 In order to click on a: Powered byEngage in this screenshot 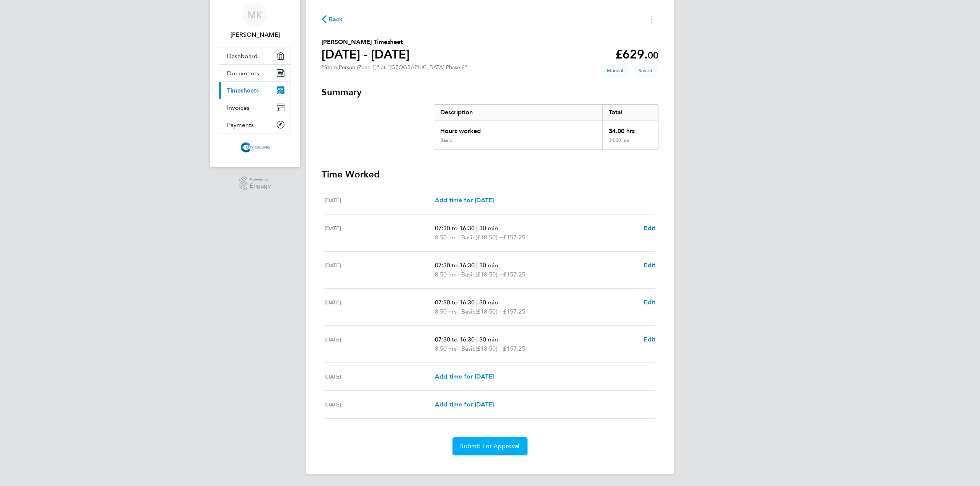, I will do `click(255, 183)`.